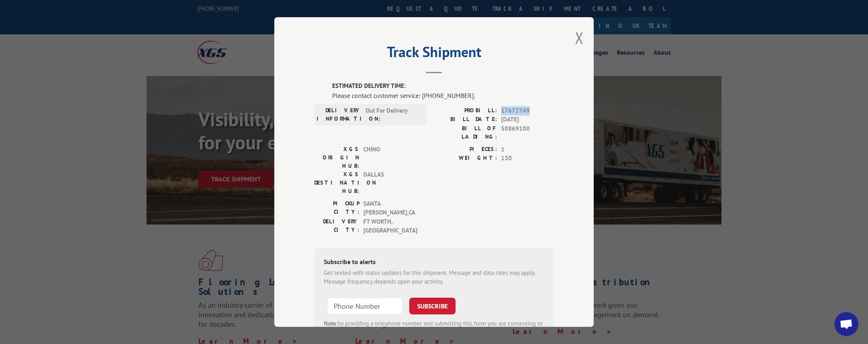 Image resolution: width=868 pixels, height=344 pixels. Describe the element at coordinates (336, 157) in the screenshot. I see `label: XGS ORIGIN HUB:` at that location.